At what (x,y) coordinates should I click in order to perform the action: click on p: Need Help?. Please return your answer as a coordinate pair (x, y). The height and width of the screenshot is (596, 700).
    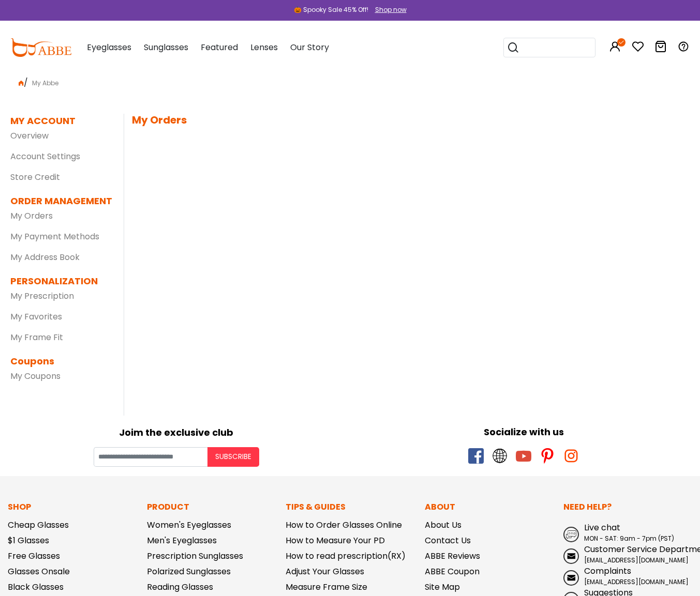
    Looking at the image, I should click on (627, 507).